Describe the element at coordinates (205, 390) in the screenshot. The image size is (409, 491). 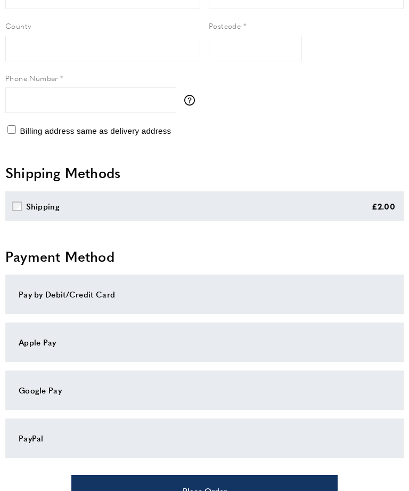
I see `div: Google Pay` at that location.